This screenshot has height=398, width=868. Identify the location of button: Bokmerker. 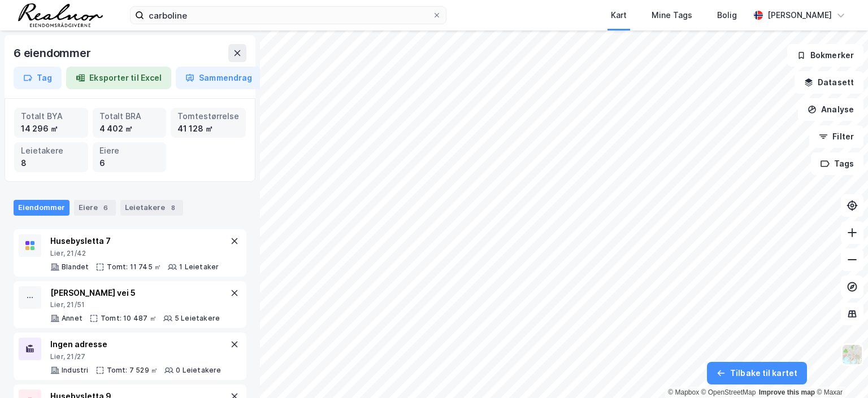
(825, 56).